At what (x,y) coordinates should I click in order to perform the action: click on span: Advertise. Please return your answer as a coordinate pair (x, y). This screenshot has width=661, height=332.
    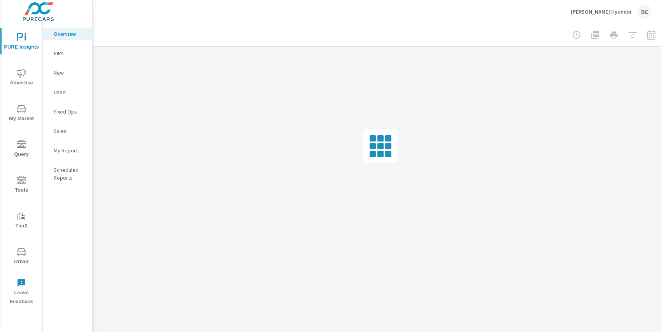
    Looking at the image, I should click on (21, 78).